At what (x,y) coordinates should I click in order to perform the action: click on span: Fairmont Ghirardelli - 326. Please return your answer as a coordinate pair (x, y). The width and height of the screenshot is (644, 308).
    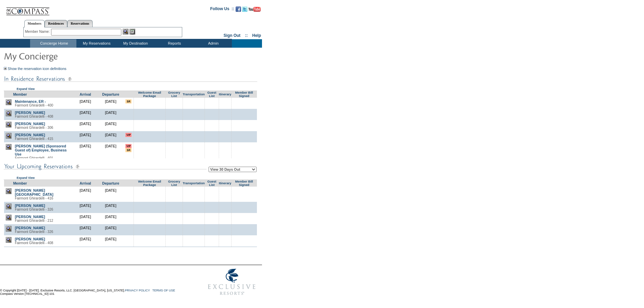
    Looking at the image, I should click on (34, 231).